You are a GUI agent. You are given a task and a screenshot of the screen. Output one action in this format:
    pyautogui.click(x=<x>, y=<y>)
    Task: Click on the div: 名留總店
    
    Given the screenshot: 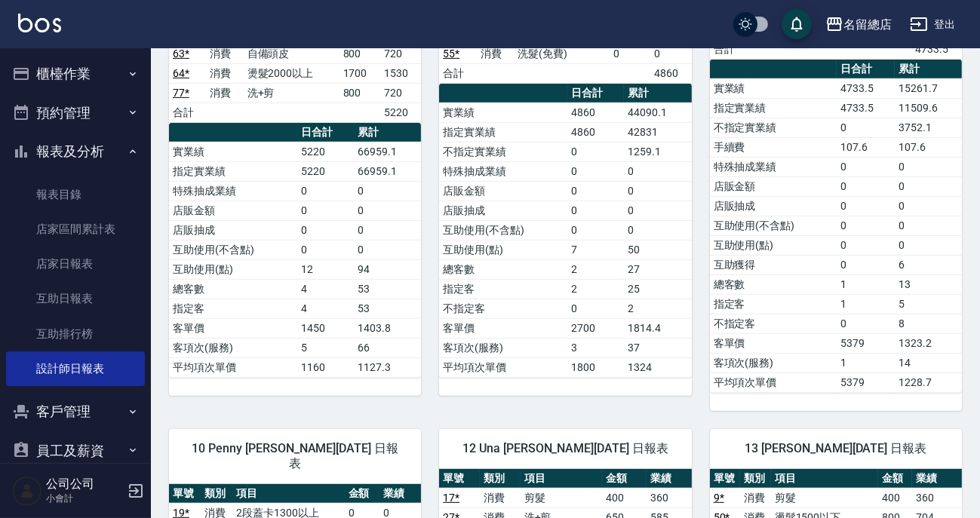 What is the action you would take?
    pyautogui.click(x=867, y=25)
    